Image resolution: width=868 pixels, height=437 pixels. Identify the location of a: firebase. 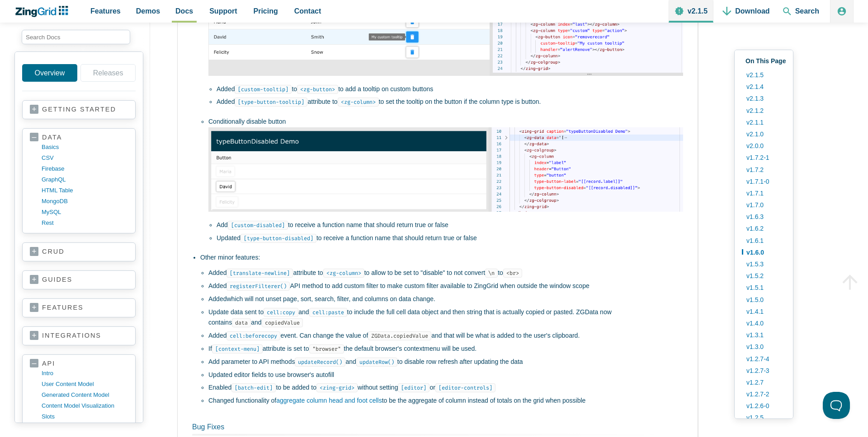
(85, 169).